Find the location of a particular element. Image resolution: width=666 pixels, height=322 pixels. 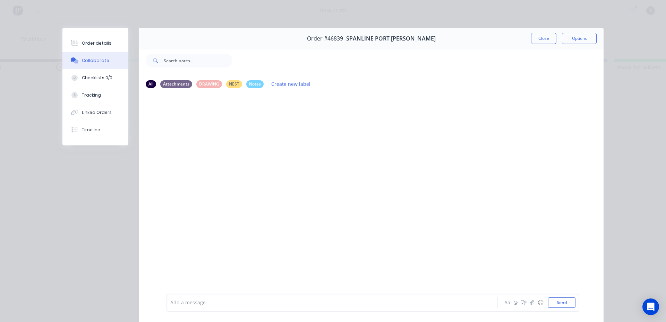

button: Tracking is located at coordinates (95, 95).